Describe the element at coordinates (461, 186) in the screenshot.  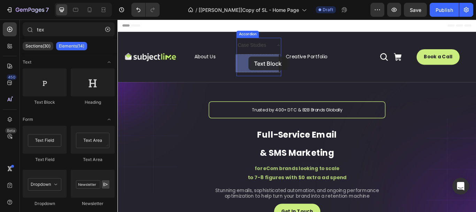
I see `div: Open Intercom Messenger` at that location.